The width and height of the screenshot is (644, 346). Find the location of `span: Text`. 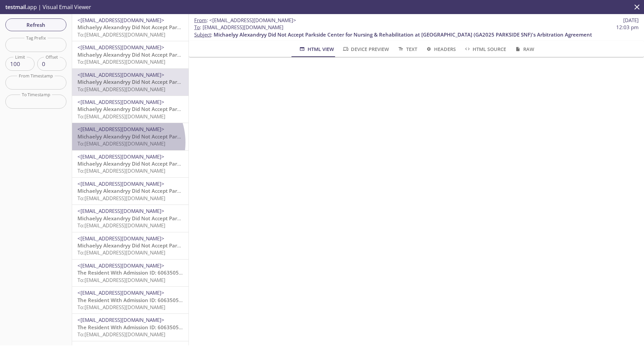

span: Text is located at coordinates (407, 49).